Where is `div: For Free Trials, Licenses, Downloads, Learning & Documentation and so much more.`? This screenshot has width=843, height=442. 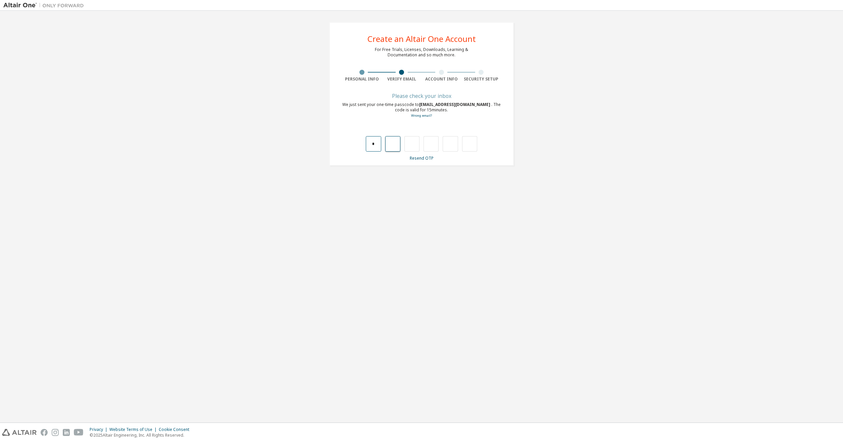
div: For Free Trials, Licenses, Downloads, Learning & Documentation and so much more. is located at coordinates (422, 52).